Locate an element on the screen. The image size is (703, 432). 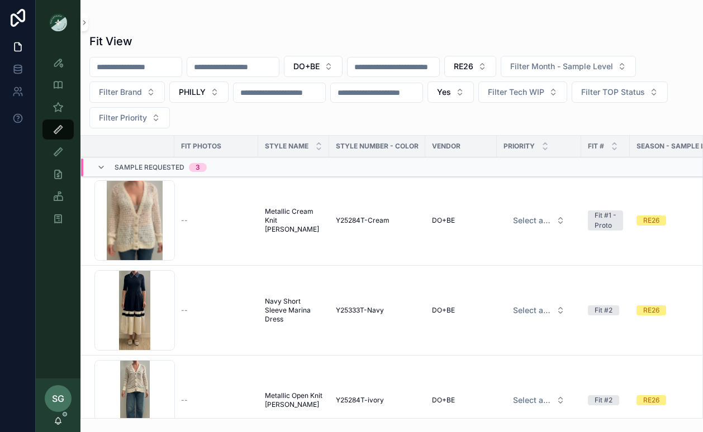
span: Filter TOP Status is located at coordinates (613, 92).